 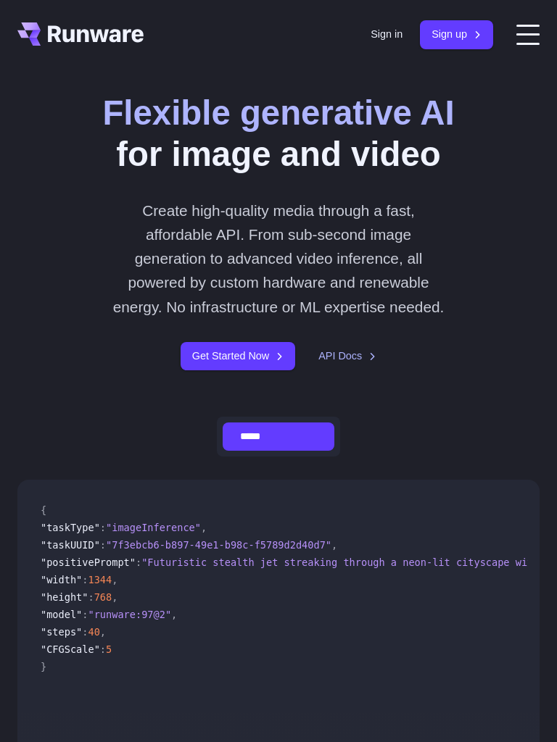 I want to click on span: "positivePrompt", so click(x=88, y=562).